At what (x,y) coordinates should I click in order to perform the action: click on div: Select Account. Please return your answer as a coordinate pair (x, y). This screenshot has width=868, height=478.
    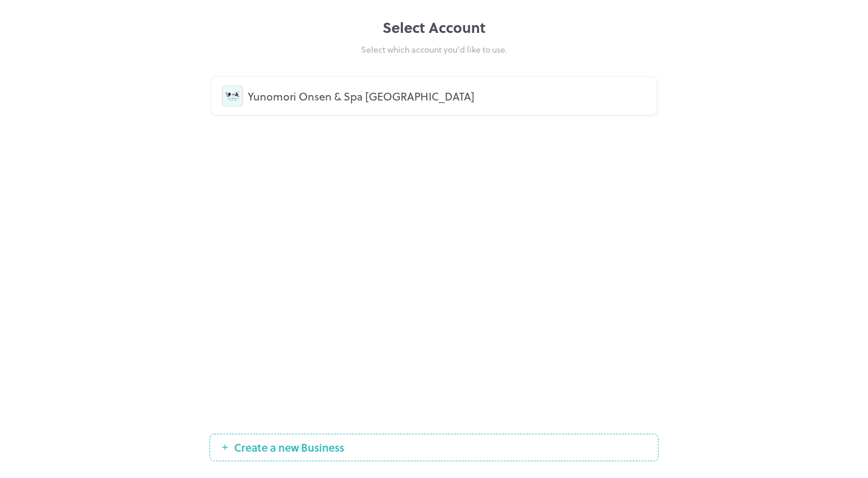
    Looking at the image, I should click on (434, 28).